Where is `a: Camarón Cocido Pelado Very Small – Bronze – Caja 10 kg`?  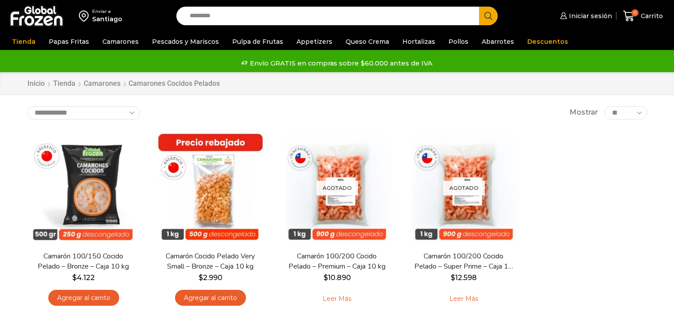 a: Camarón Cocido Pelado Very Small – Bronze – Caja 10 kg is located at coordinates (210, 262).